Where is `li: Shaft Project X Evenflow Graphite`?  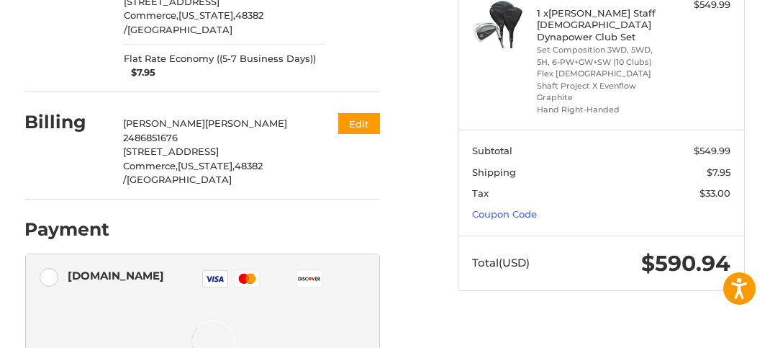 li: Shaft Project X Evenflow Graphite is located at coordinates (599, 91).